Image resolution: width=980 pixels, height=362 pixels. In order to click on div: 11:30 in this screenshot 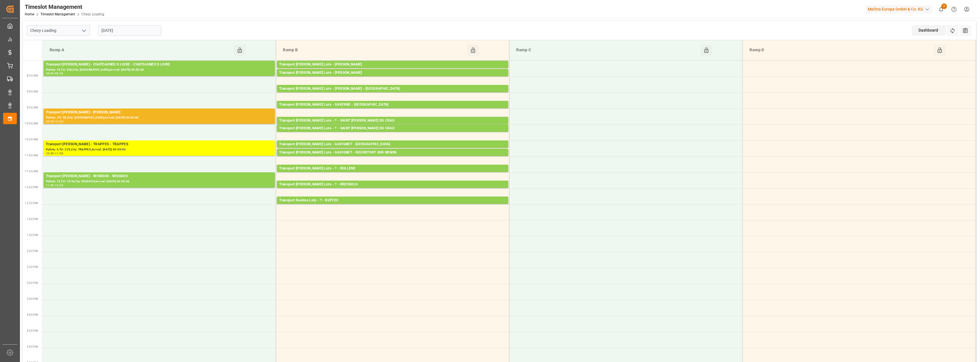, I will do `click(50, 185)`.